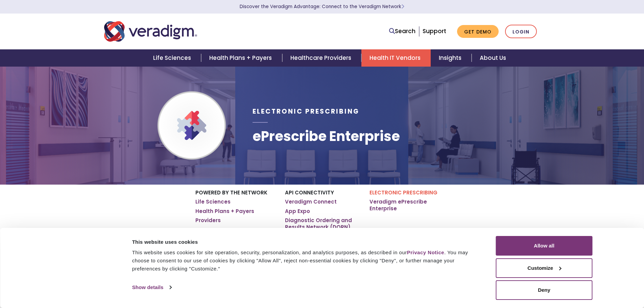  I want to click on a: Insights, so click(451, 58).